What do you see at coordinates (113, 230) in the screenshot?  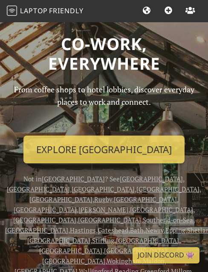 I see `a: Gateshead` at bounding box center [113, 230].